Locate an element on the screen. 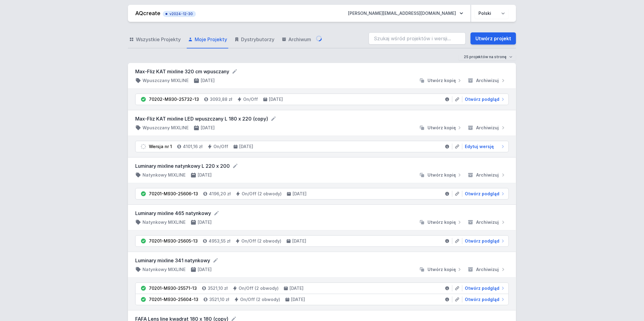  select: Wybierz język is located at coordinates (492, 13).